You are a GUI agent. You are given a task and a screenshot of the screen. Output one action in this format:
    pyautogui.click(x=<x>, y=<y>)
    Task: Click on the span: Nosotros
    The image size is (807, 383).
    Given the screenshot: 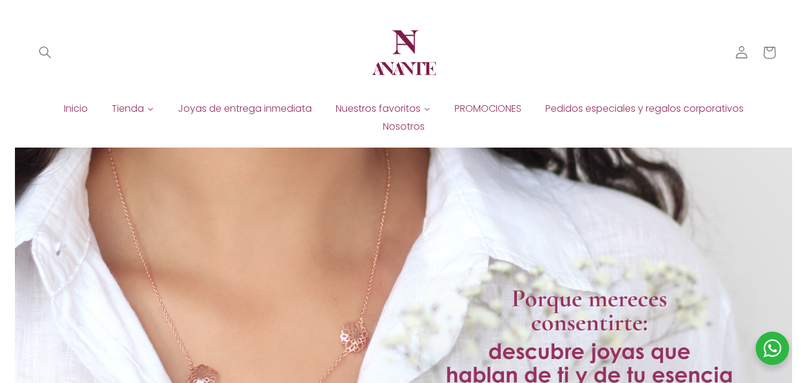 What is the action you would take?
    pyautogui.click(x=404, y=127)
    